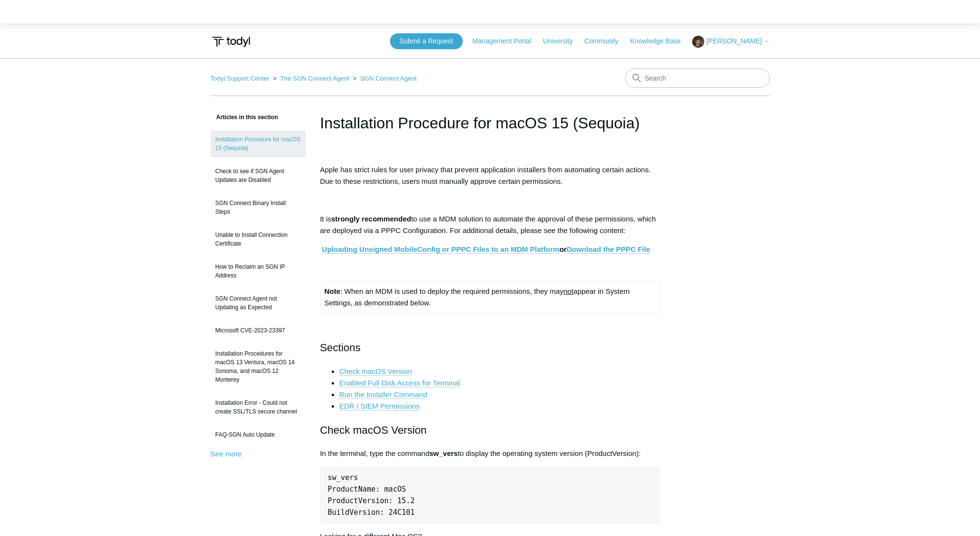  I want to click on a: Community, so click(605, 41).